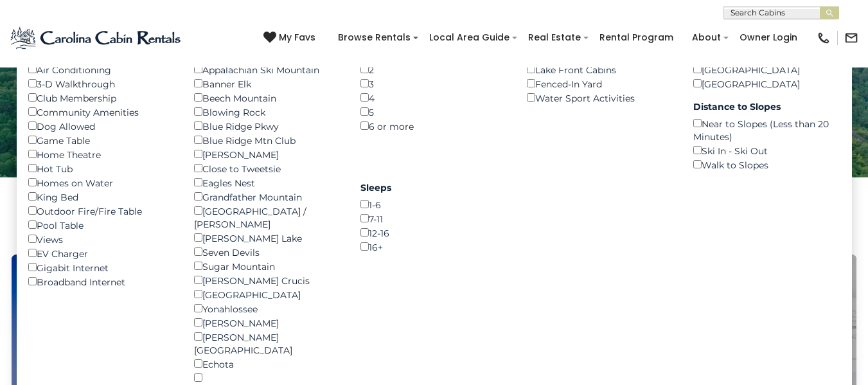 The height and width of the screenshot is (385, 868). What do you see at coordinates (101, 196) in the screenshot?
I see `div: King Bed` at bounding box center [101, 196].